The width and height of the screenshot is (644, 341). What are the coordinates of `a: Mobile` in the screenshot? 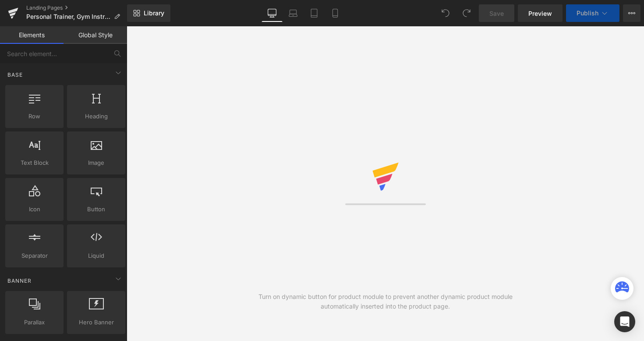 It's located at (335, 13).